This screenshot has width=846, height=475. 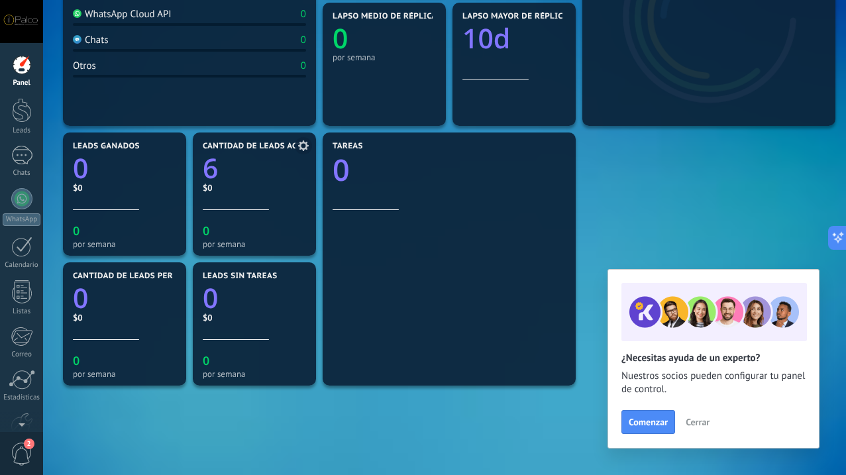 I want to click on span: Leads sin tareas, so click(x=240, y=276).